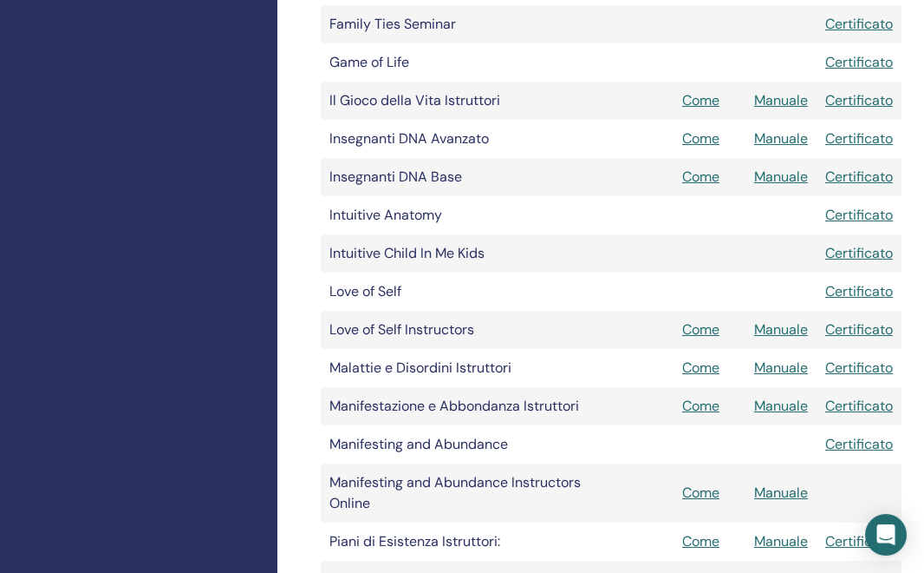  I want to click on td: Manifesting and Abundance Instructors Online, so click(466, 493).